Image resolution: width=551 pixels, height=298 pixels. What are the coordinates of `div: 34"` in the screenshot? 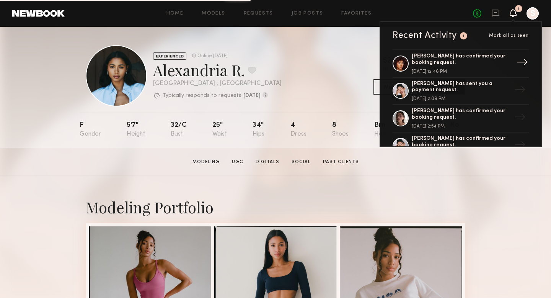 It's located at (258, 129).